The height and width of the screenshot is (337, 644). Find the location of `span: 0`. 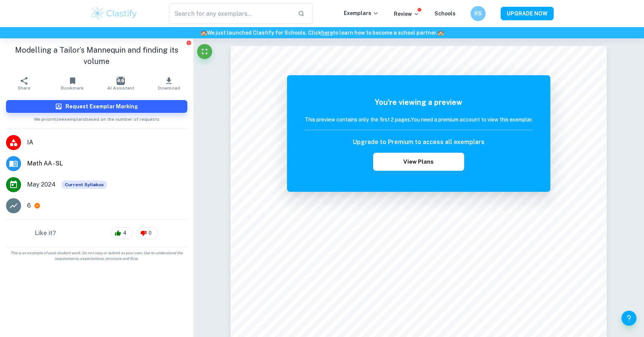

span: 0 is located at coordinates (150, 233).